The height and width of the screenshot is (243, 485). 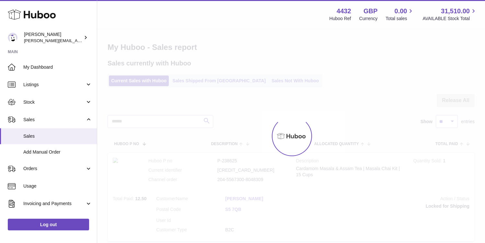 I want to click on span: Add Manual Order, so click(x=58, y=152).